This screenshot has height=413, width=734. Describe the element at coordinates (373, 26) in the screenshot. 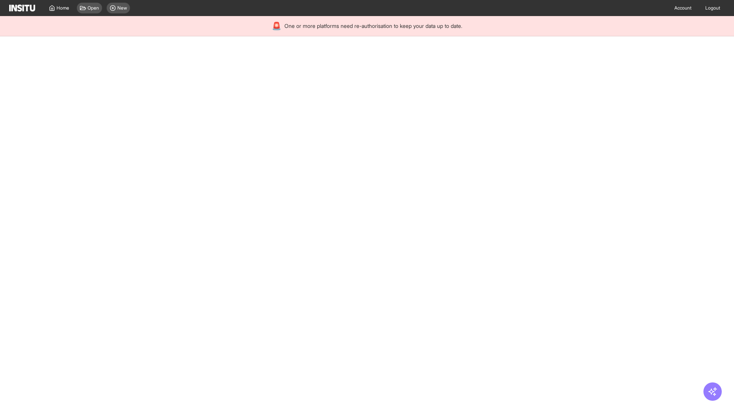

I see `span: One or more platforms need re-authorisation to keep your data up to date.` at that location.